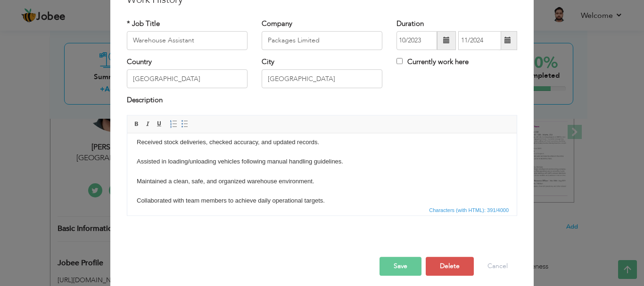 The width and height of the screenshot is (644, 286). I want to click on a: Italic, so click(148, 124).